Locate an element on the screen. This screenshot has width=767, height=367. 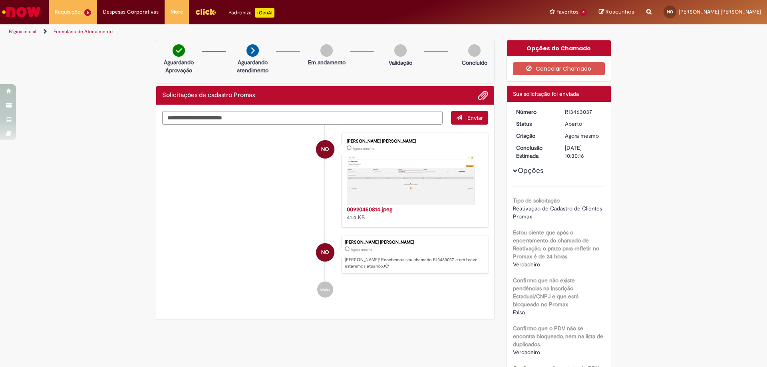
span: Falso is located at coordinates (519, 312).